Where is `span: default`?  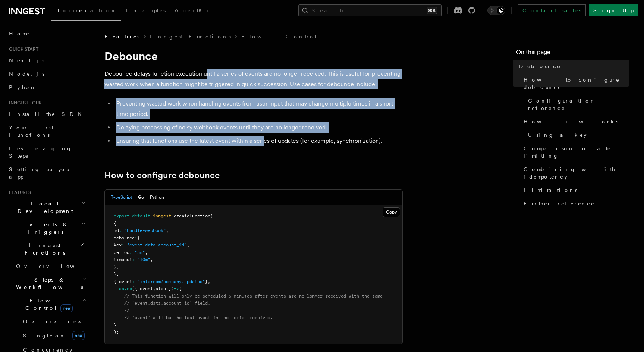 span: default is located at coordinates (141, 216).